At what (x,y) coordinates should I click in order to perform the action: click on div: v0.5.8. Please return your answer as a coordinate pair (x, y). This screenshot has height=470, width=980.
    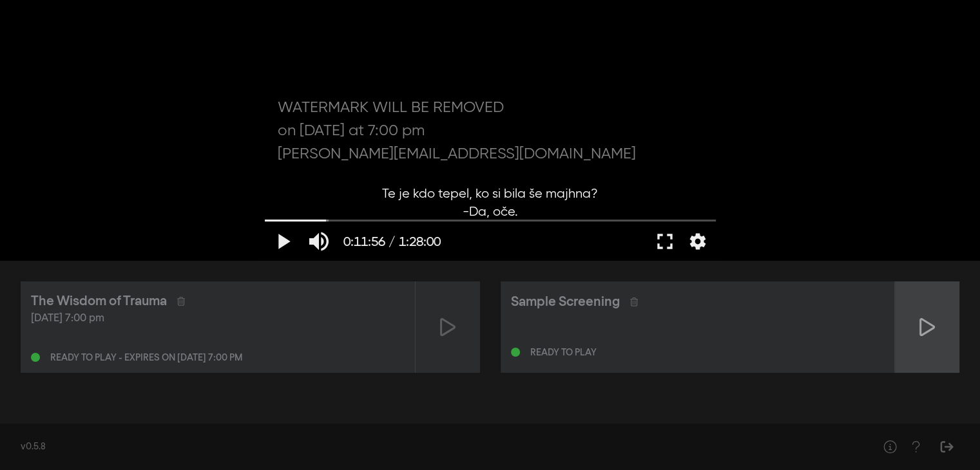
    Looking at the image, I should click on (435, 447).